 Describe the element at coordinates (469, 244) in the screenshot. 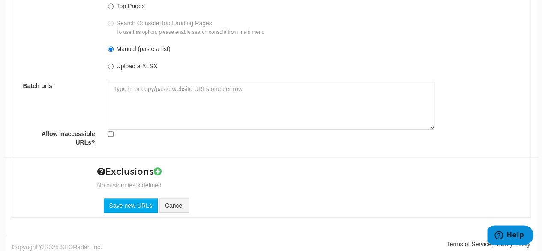

I see `a: Terms of Service` at that location.